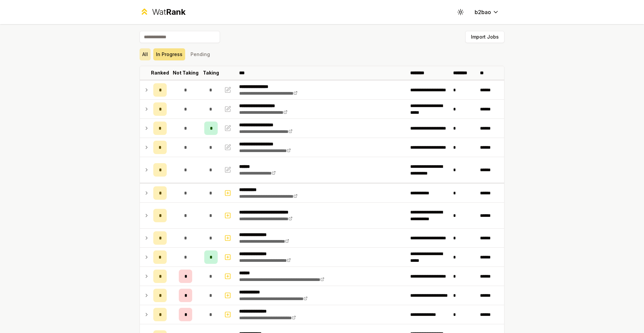 The height and width of the screenshot is (333, 644). I want to click on button: b2bao, so click(487, 12).